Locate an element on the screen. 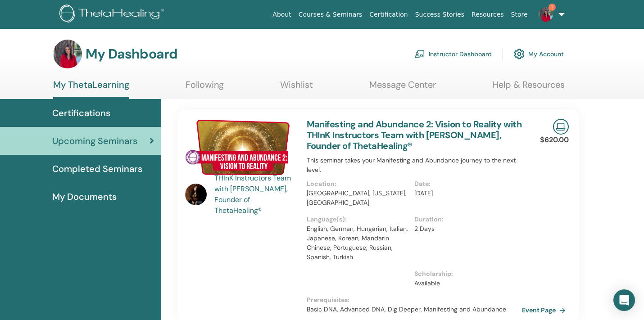 The width and height of the screenshot is (644, 320). a: Resources is located at coordinates (487, 14).